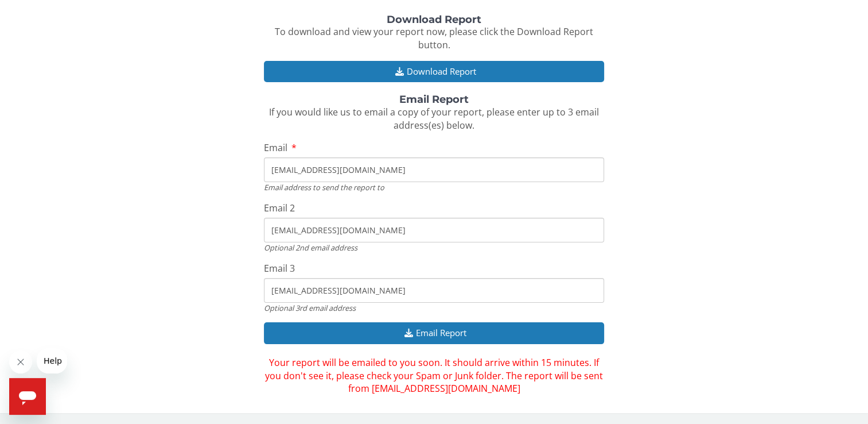 Image resolution: width=868 pixels, height=424 pixels. Describe the element at coordinates (434, 99) in the screenshot. I see `strong: Email Report` at that location.